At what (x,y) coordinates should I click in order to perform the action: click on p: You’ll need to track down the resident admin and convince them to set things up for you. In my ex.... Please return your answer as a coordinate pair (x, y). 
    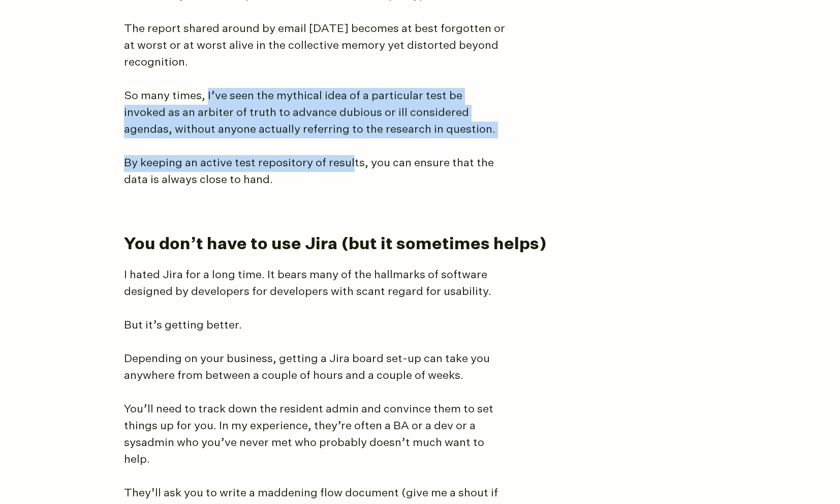
    Looking at the image, I should click on (315, 434).